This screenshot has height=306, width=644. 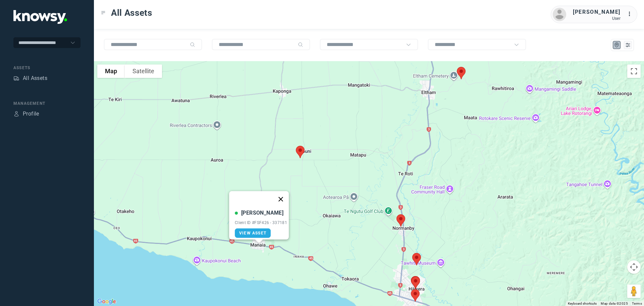 I want to click on button: Drag Pegman onto the map to open Street View, so click(x=634, y=291).